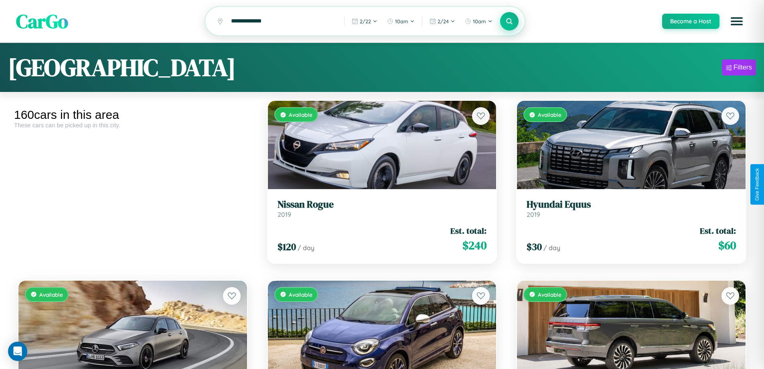  What do you see at coordinates (739, 67) in the screenshot?
I see `button: Filters` at bounding box center [739, 67].